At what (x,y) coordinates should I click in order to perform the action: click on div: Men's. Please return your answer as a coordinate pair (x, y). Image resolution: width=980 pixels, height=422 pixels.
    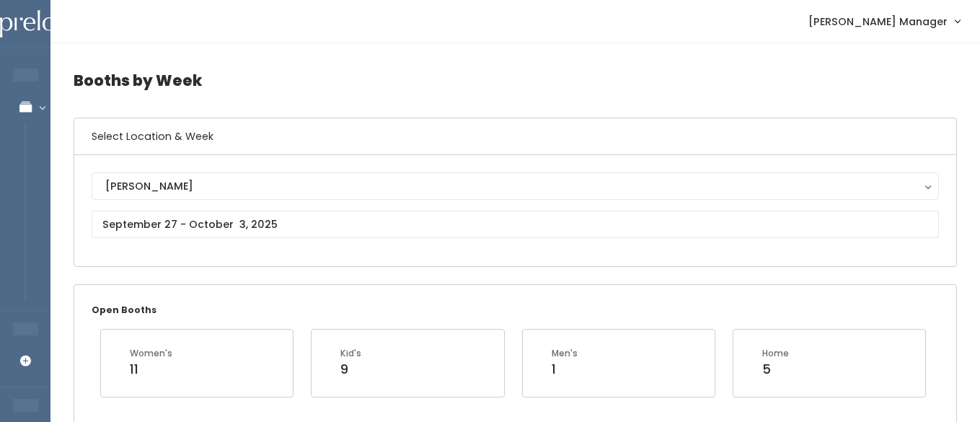
    Looking at the image, I should click on (564, 353).